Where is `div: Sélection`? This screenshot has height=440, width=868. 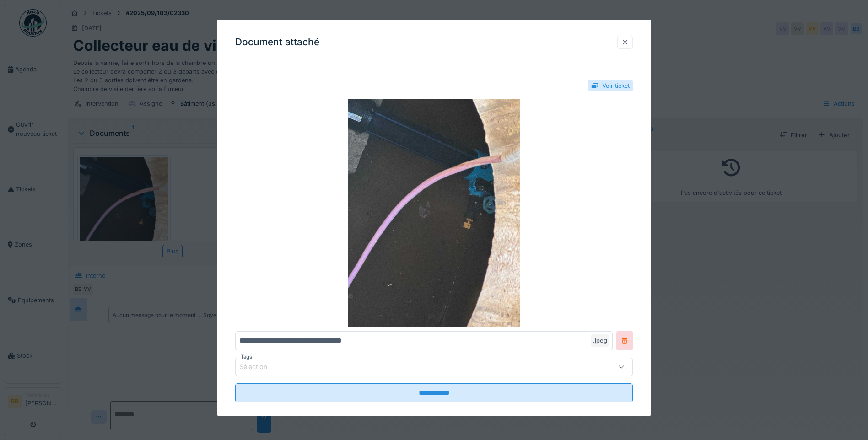
div: Sélection is located at coordinates (260, 367).